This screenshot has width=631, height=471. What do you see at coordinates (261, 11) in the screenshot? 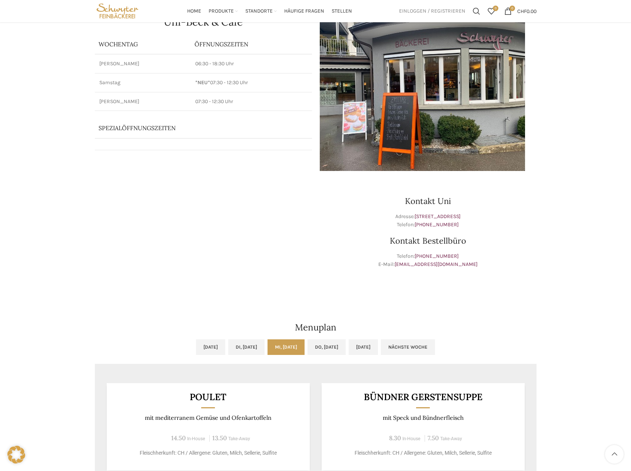
I see `a: Standorte` at bounding box center [261, 11].